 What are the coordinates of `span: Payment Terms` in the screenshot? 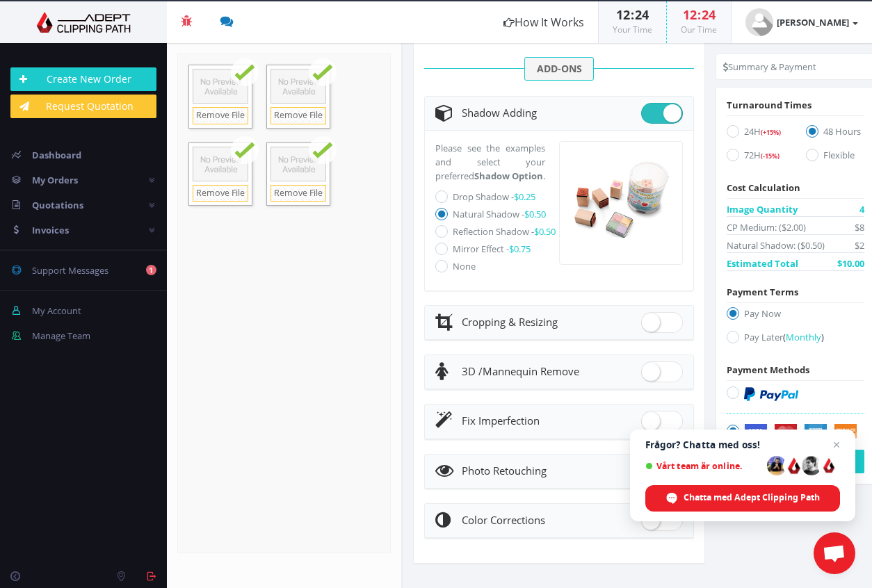 It's located at (763, 292).